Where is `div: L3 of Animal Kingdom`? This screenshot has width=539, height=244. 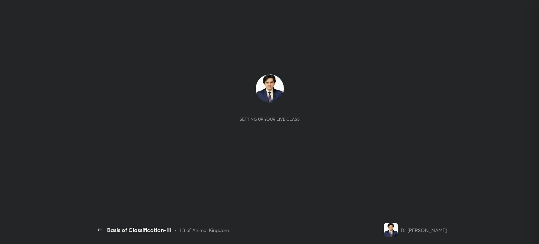 div: L3 of Animal Kingdom is located at coordinates (204, 230).